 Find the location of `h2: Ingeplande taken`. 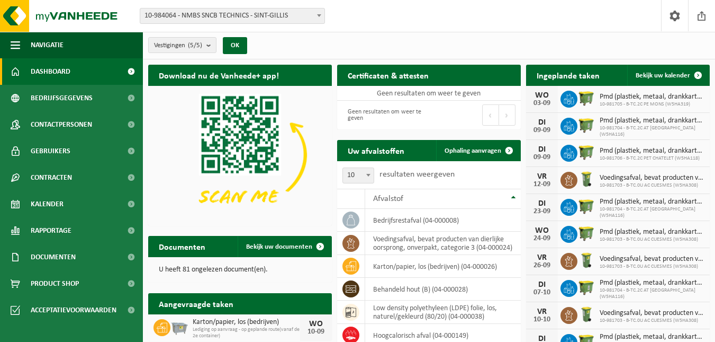

h2: Ingeplande taken is located at coordinates (568, 75).